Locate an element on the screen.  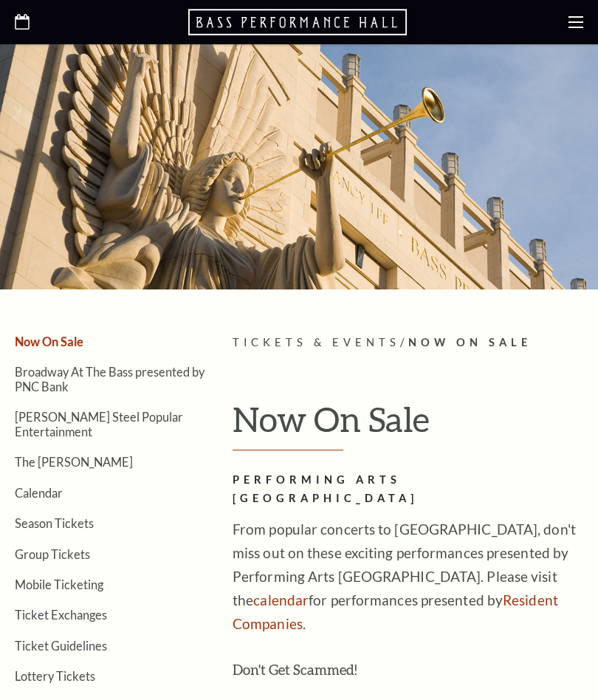
a: Broadway At The Bass presented by PNC Bank is located at coordinates (109, 379).